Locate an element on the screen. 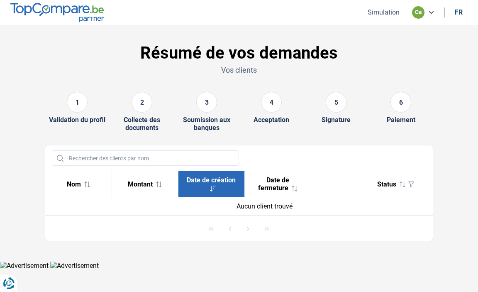 The height and width of the screenshot is (292, 478). div: 4 is located at coordinates (271, 102).